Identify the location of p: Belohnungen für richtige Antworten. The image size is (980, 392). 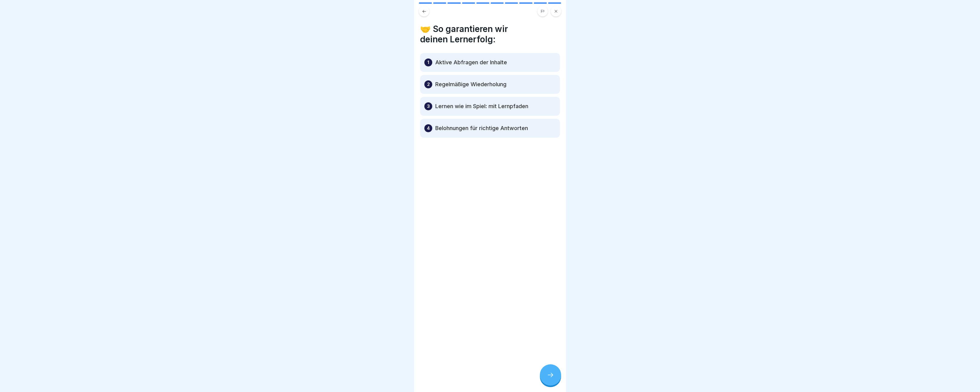
(481, 128).